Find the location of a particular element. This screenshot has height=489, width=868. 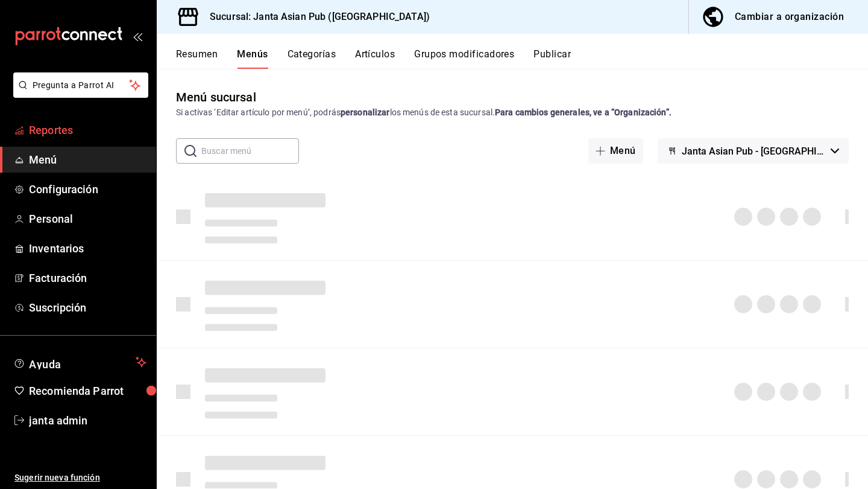

span: Ayuda is located at coordinates (79, 363).